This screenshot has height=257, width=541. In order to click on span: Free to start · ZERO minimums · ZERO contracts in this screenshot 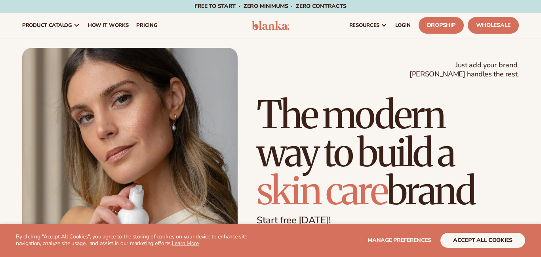, I will do `click(270, 6)`.